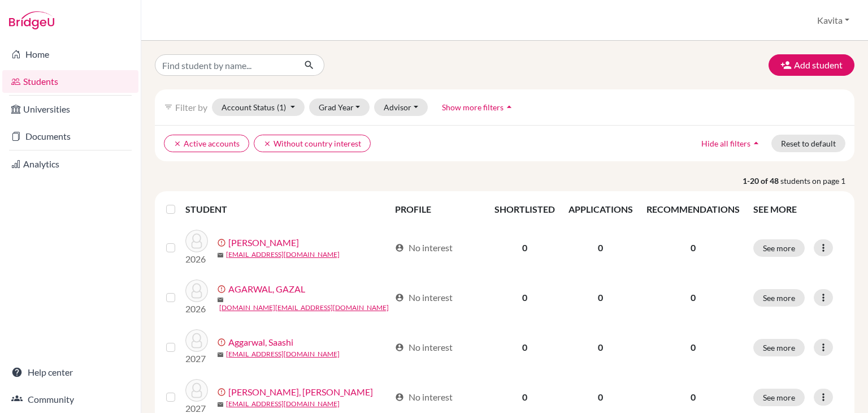 This screenshot has height=413, width=868. What do you see at coordinates (70, 82) in the screenshot?
I see `a: Students` at bounding box center [70, 82].